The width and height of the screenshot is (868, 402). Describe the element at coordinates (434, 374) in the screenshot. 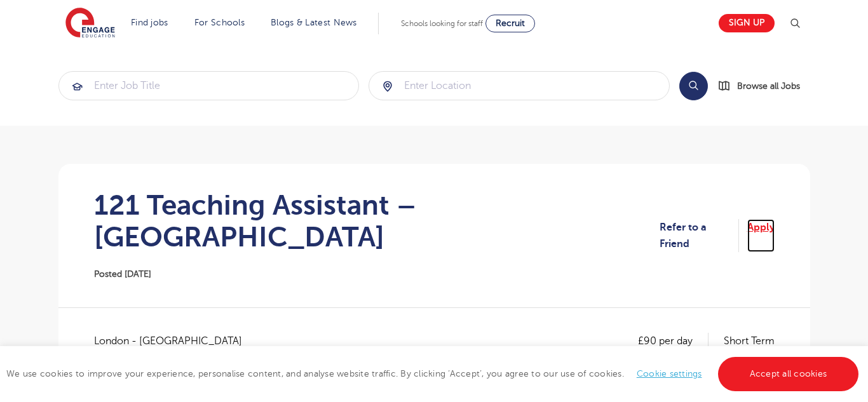

I see `span: We use cookies to improve your experience, personalise content, and analyse website traffic. By c...` at that location.